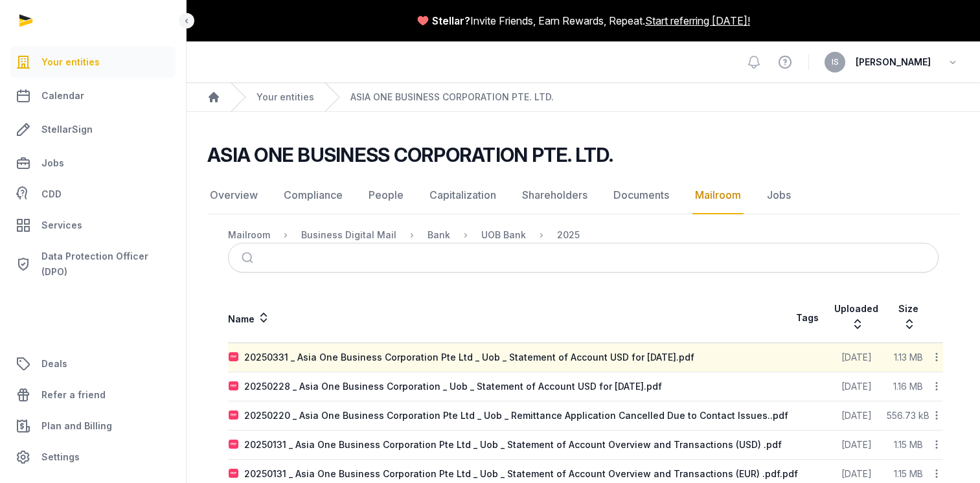 The width and height of the screenshot is (980, 483). What do you see at coordinates (909, 318) in the screenshot?
I see `th: Size` at bounding box center [909, 318].